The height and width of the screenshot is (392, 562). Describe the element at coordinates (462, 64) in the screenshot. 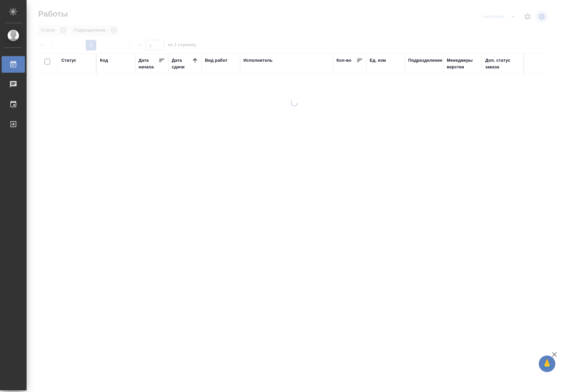

I see `div: Менеджеры верстки` at that location.